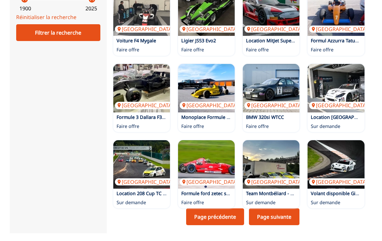 The height and width of the screenshot is (241, 382). Describe the element at coordinates (198, 41) in the screenshot. I see `a: Ligier JS53 Evo2` at that location.